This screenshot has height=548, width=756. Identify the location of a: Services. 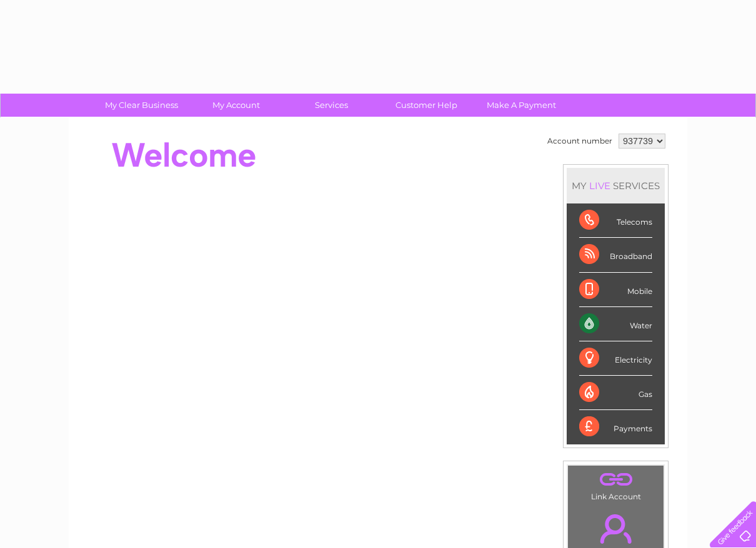
(331, 105).